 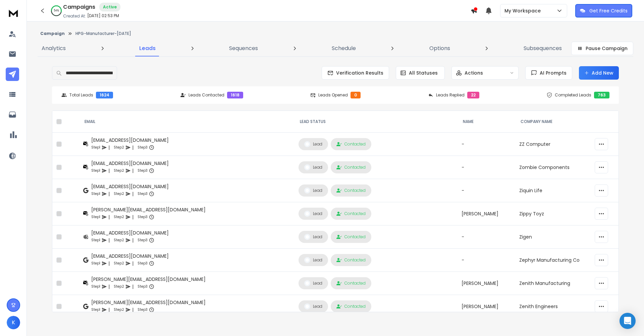 I want to click on button: Verification Results, so click(x=355, y=73).